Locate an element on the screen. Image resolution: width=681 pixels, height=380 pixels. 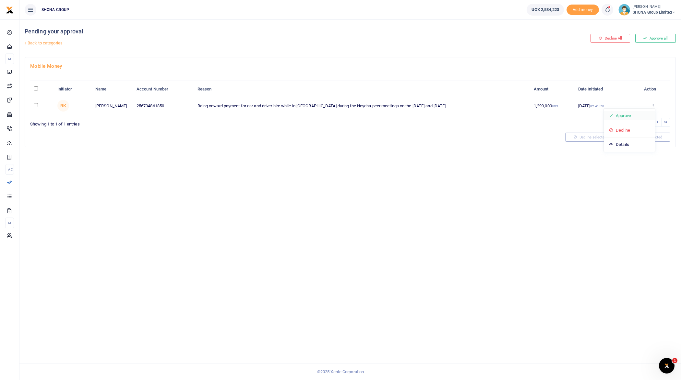
th: Date Initiated: activate to sort column ascending is located at coordinates (605, 89).